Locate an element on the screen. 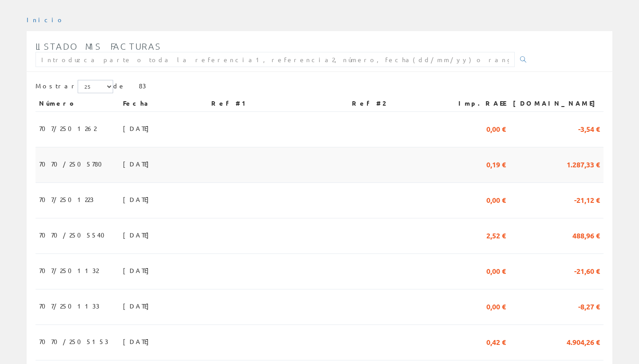 The width and height of the screenshot is (639, 364). th: Imp.RAEE is located at coordinates (476, 104).